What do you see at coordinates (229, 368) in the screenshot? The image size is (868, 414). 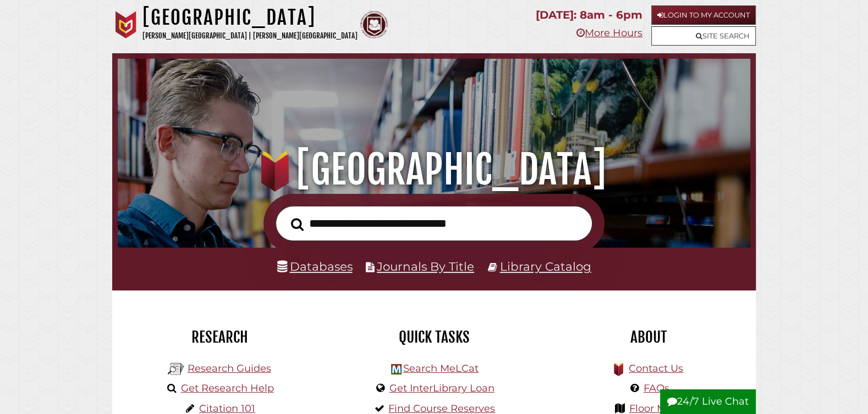 I see `a: Research Guides` at bounding box center [229, 368].